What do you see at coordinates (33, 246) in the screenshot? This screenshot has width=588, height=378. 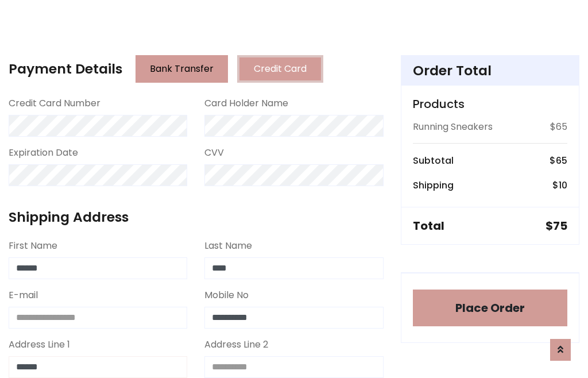 I see `label: First Name` at bounding box center [33, 246].